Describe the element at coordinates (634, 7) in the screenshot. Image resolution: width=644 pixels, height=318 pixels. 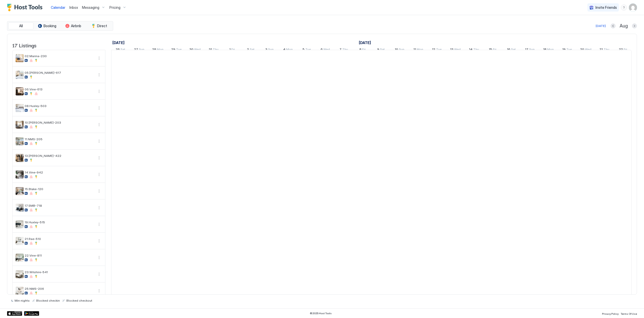
I see `div: User profile` at that location.